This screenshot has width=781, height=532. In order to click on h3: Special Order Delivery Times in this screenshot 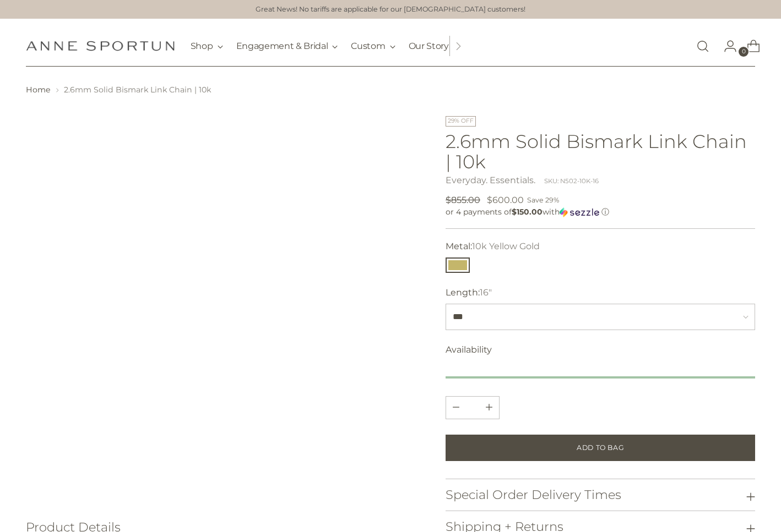, I will do `click(533, 495)`.